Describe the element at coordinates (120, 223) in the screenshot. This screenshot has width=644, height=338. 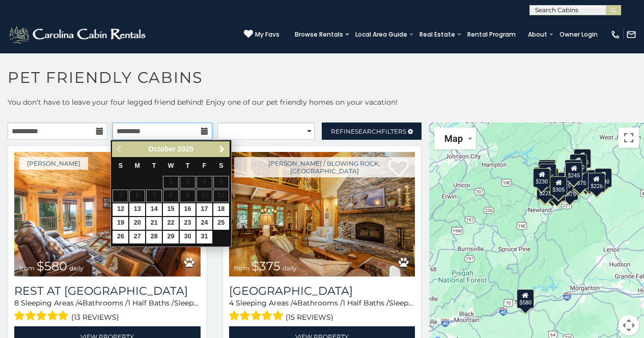
I see `a: 19` at that location.